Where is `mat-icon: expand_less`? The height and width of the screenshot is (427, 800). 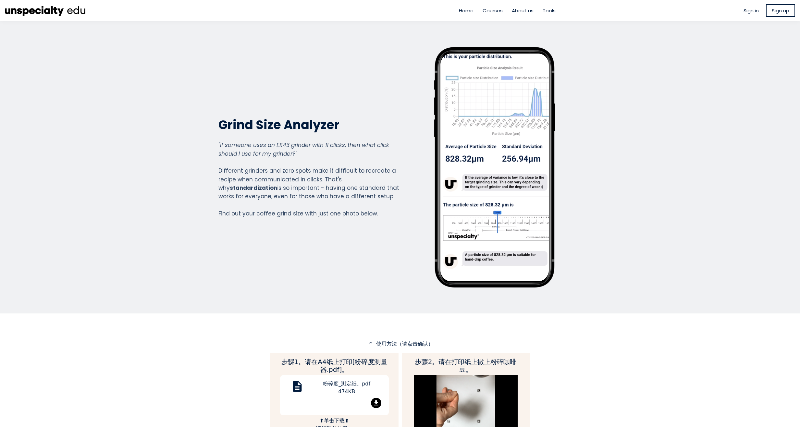 mat-icon: expand_less is located at coordinates (370, 343).